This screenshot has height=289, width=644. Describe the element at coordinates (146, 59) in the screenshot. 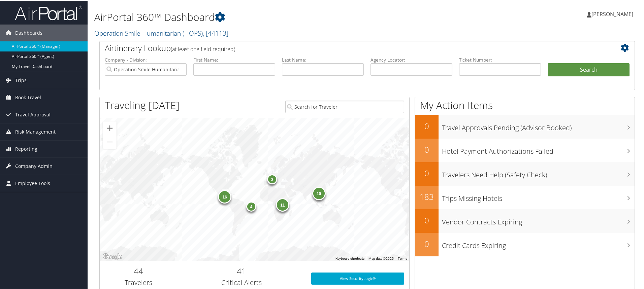

I see `label: Company - Division:` at that location.